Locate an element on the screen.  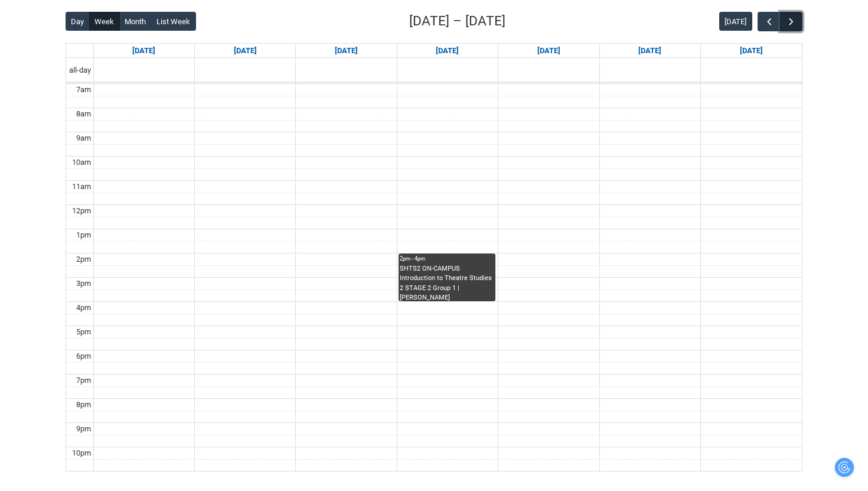
a: Go to September 15, 2025 is located at coordinates (245, 51).